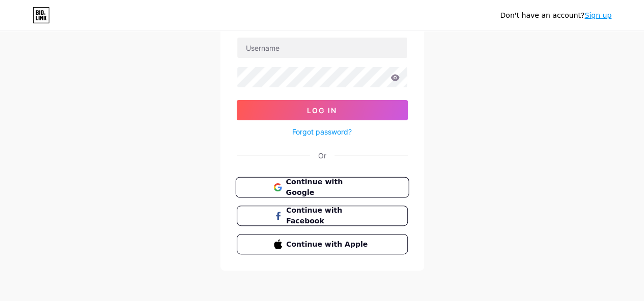 Image resolution: width=644 pixels, height=301 pixels. What do you see at coordinates (322, 216) in the screenshot?
I see `a: Continue with Facebook` at bounding box center [322, 216].